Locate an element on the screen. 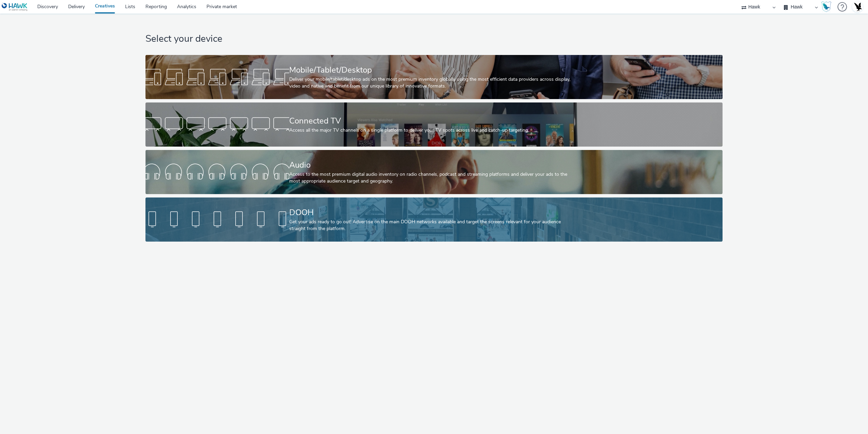  a: Connected TVAccess all the major TV channels on a single platform to deliver your TV spots across... is located at coordinates (434, 124).